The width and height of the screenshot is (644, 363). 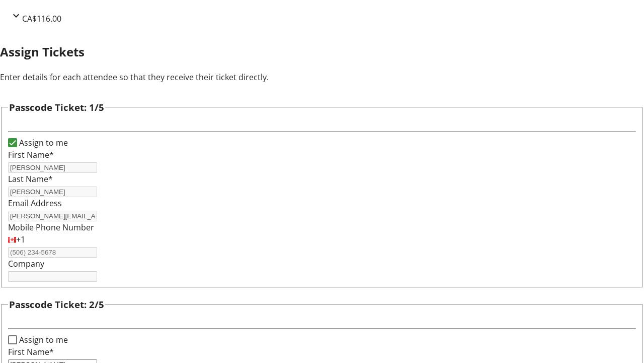 I want to click on h3: Passcode Ticket: 1/5, so click(x=56, y=108).